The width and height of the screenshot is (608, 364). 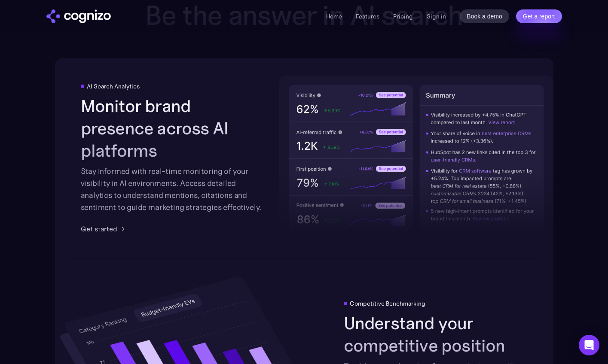 What do you see at coordinates (368, 16) in the screenshot?
I see `a: Features` at bounding box center [368, 16].